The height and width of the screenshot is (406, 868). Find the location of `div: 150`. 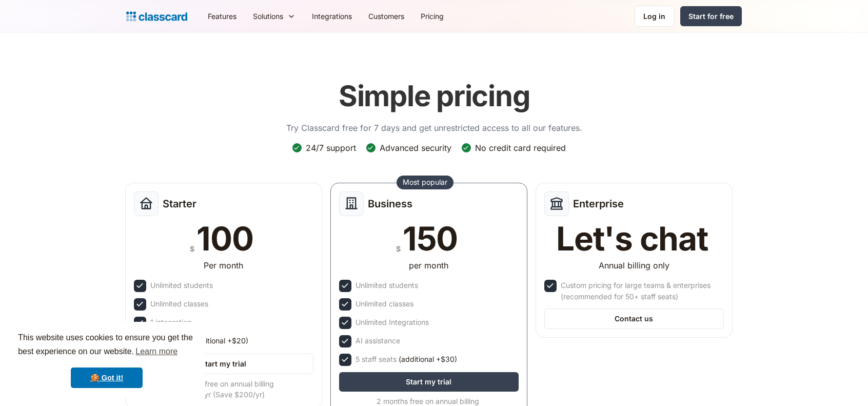

div: 150 is located at coordinates (430, 239).